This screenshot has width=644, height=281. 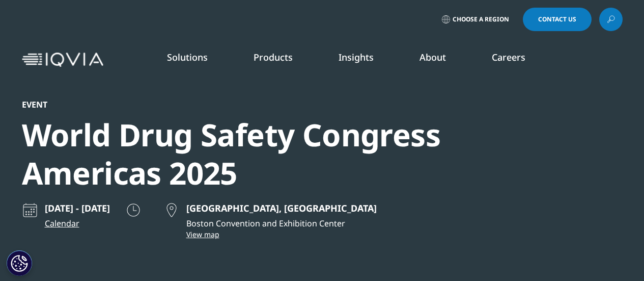 I want to click on a: Careers, so click(x=509, y=57).